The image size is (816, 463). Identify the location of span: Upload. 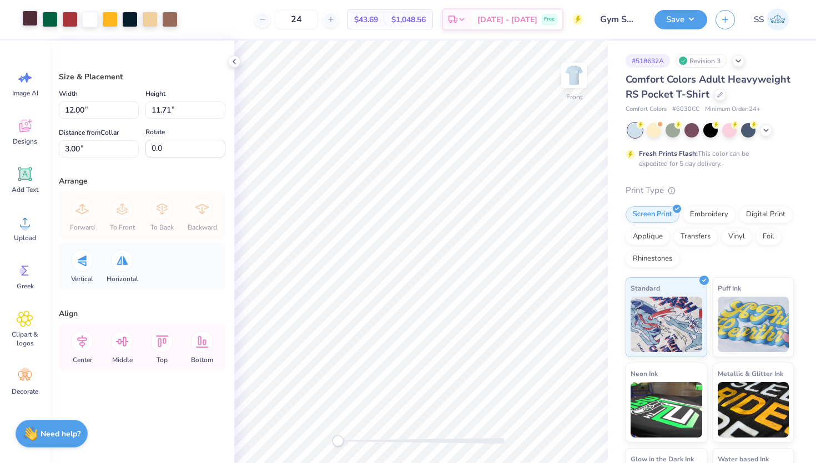
(25, 238).